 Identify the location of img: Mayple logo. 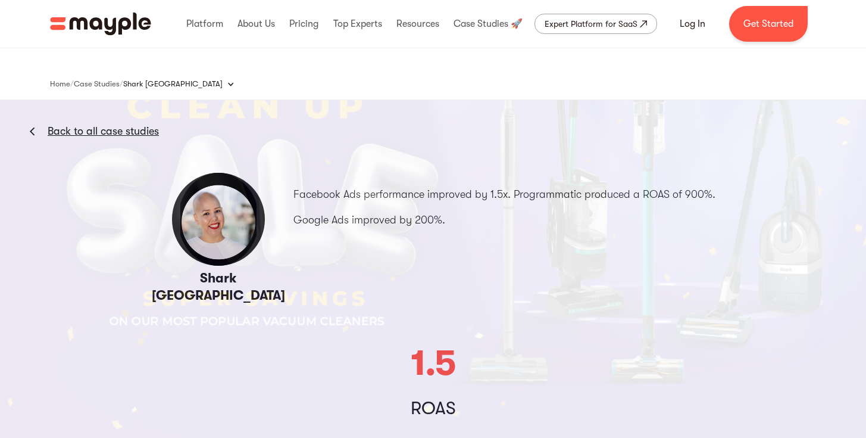
(101, 24).